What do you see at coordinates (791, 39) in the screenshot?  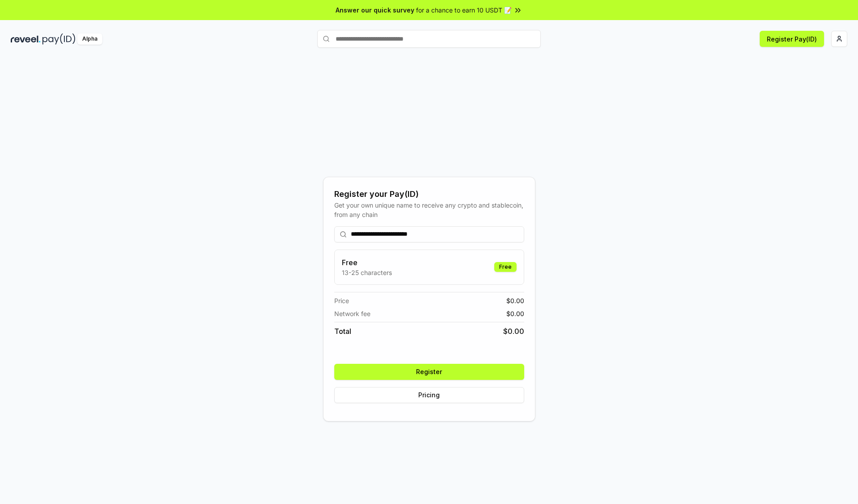 I see `button: Register Pay(ID)` at bounding box center [791, 39].